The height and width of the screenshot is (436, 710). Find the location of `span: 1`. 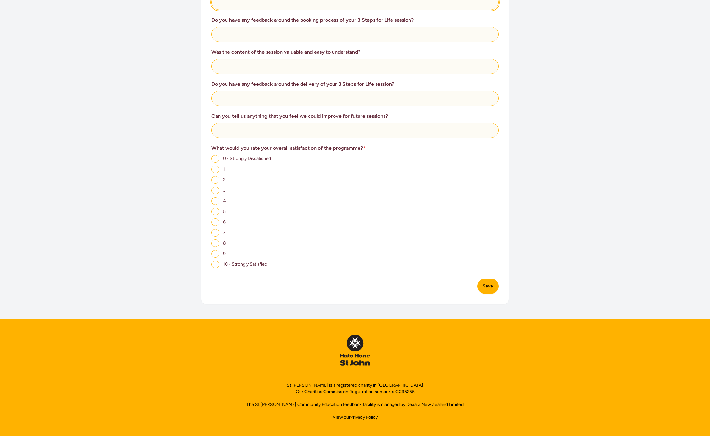

span: 1 is located at coordinates (224, 169).